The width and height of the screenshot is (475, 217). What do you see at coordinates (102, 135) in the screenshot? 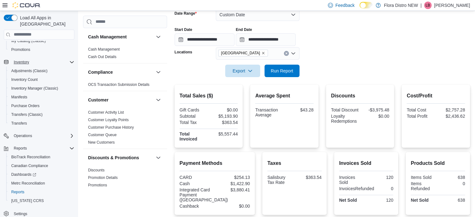
I see `span: Customer Queue` at bounding box center [102, 135].